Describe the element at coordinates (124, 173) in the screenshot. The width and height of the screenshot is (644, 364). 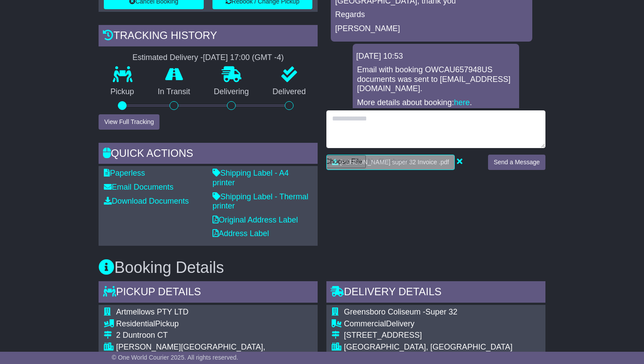
I see `a: Paperless` at that location.